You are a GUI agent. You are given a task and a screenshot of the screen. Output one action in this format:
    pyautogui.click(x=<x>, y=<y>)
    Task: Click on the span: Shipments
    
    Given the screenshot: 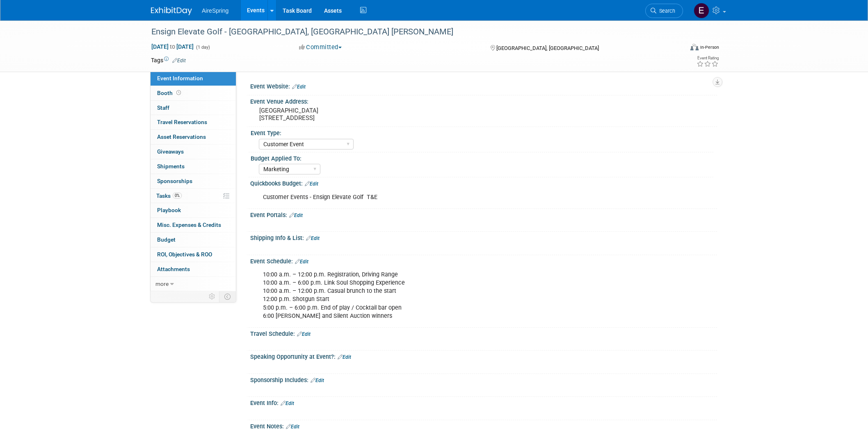 What is the action you would take?
    pyautogui.click(x=171, y=167)
    